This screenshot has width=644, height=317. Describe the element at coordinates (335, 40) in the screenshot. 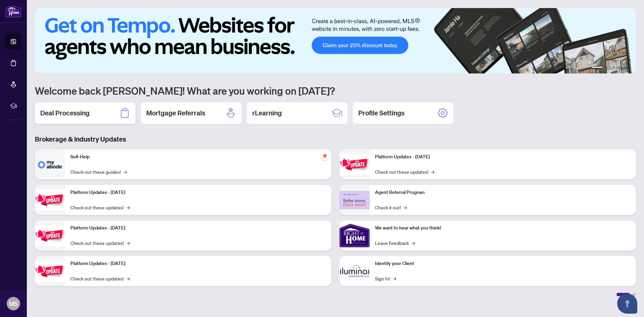

I see `img: Slide 0` at that location.